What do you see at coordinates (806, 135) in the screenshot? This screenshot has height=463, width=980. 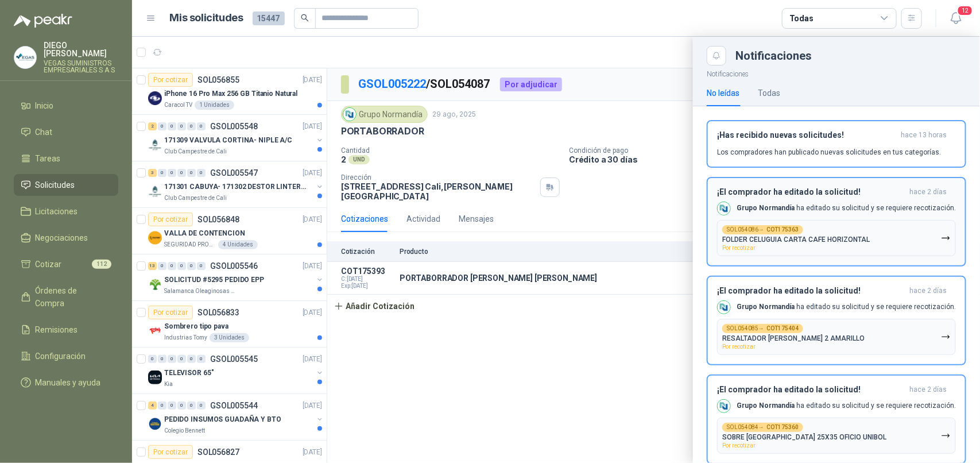 I see `h3: ¡Has recibido nuevas solicitudes!` at bounding box center [806, 135].